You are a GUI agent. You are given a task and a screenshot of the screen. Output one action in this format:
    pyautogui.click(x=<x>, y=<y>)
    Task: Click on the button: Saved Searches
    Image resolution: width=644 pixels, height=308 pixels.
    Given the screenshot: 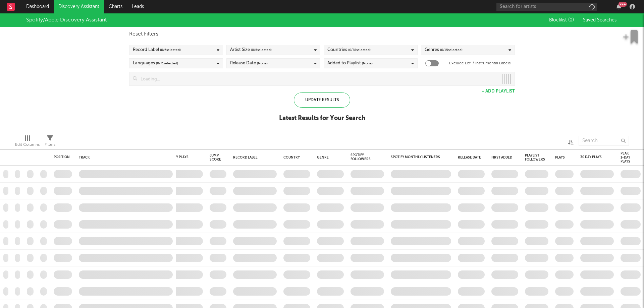 What is the action you would take?
    pyautogui.click(x=599, y=20)
    